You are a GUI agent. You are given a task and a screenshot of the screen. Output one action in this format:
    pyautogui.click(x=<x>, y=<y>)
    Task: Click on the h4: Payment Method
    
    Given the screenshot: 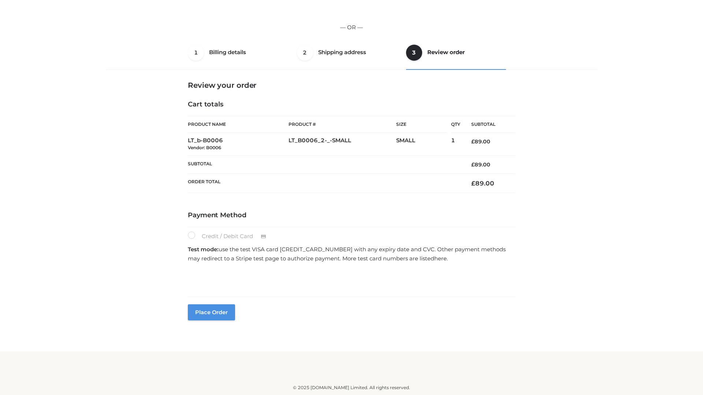 What is the action you would take?
    pyautogui.click(x=352, y=216)
    